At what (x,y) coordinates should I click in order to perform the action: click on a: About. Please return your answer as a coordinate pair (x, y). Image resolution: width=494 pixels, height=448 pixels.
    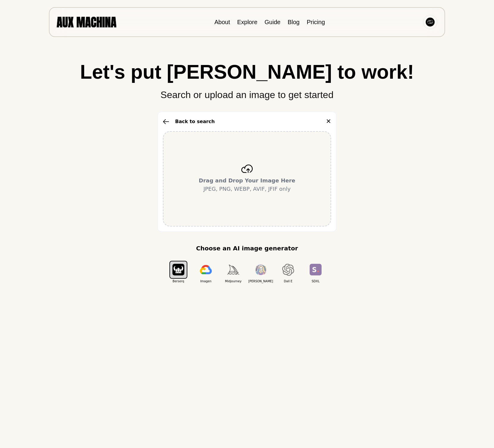
    Looking at the image, I should click on (222, 22).